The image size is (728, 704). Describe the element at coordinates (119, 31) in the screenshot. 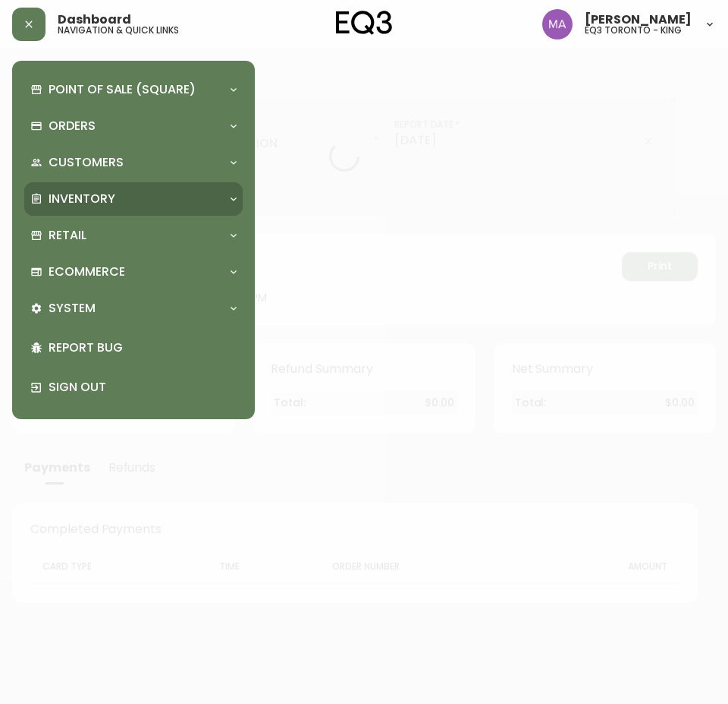

I see `h5: navigation & quick links` at that location.